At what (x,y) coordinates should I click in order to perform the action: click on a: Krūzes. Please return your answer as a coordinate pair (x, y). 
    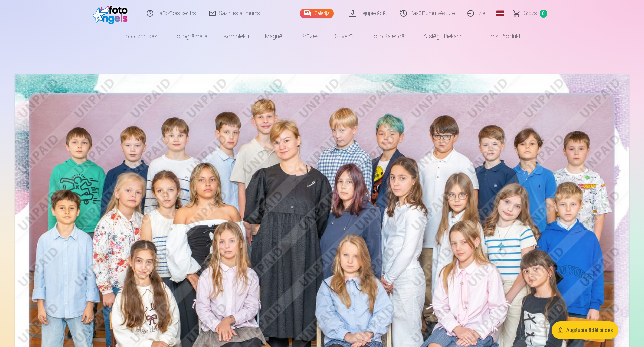
    Looking at the image, I should click on (310, 36).